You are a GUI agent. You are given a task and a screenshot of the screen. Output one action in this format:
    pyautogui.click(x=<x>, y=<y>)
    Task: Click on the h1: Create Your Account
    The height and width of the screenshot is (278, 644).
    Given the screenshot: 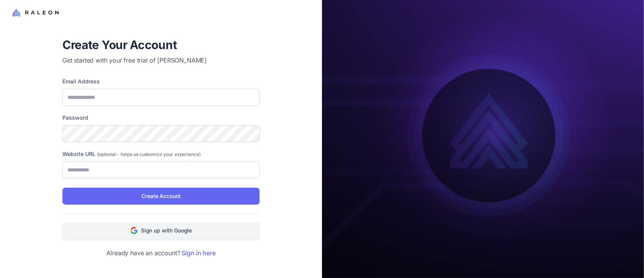 What is the action you would take?
    pyautogui.click(x=161, y=45)
    